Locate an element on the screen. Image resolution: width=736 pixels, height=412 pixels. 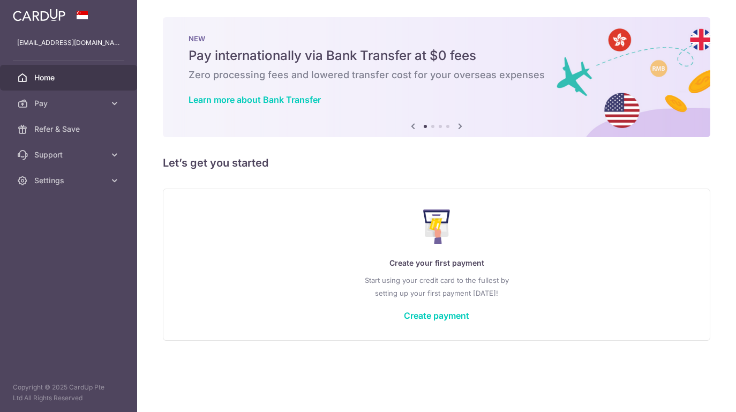
span: Help is located at coordinates (35, 12).